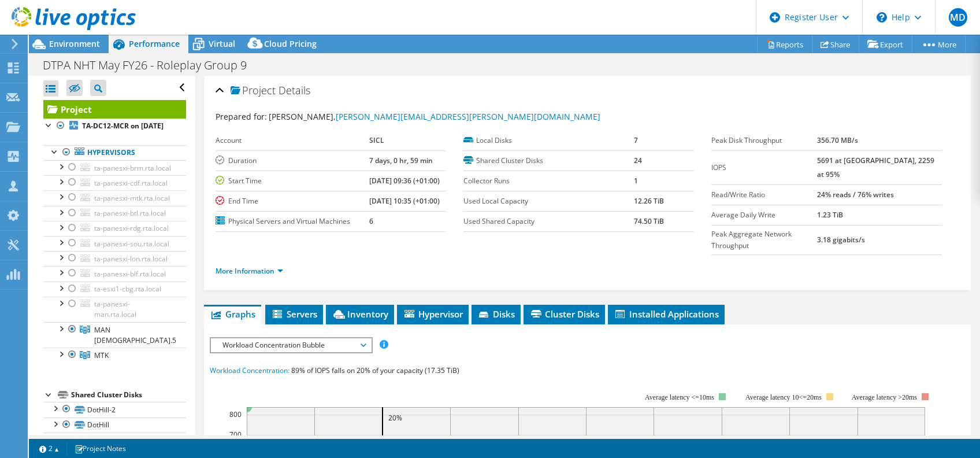  Describe the element at coordinates (371, 221) in the screenshot. I see `b: 6` at that location.